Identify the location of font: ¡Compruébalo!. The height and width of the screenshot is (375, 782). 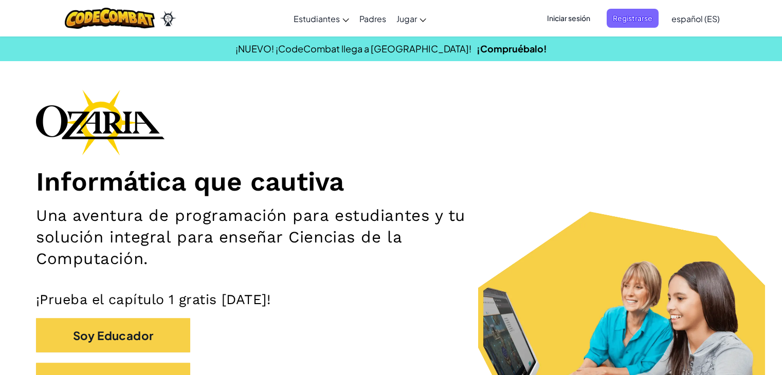
(512, 48).